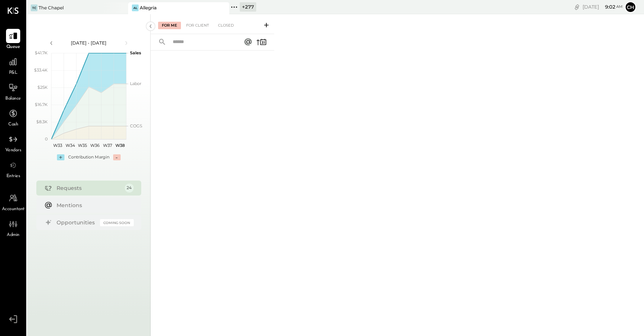 Image resolution: width=644 pixels, height=336 pixels. I want to click on div: + 277, so click(248, 7).